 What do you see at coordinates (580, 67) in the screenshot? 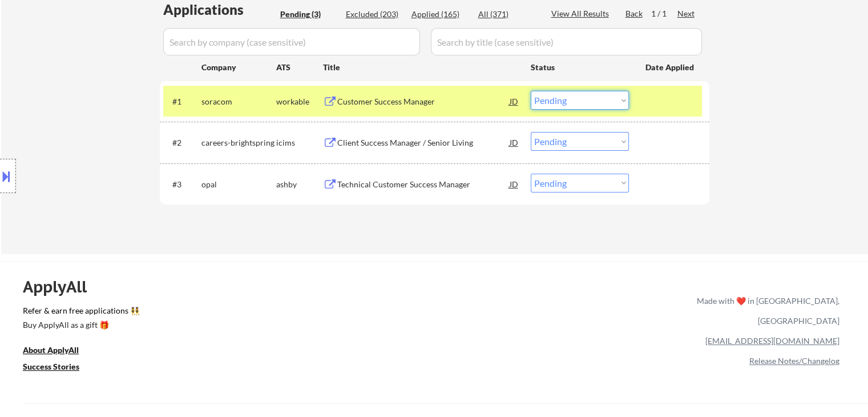
I see `div: Status` at bounding box center [580, 67].